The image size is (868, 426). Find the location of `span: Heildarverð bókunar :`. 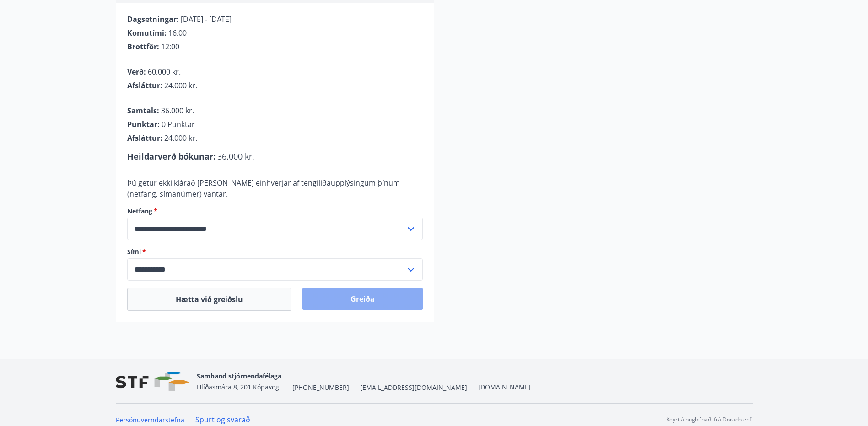

span: Heildarverð bókunar : is located at coordinates (171, 156).